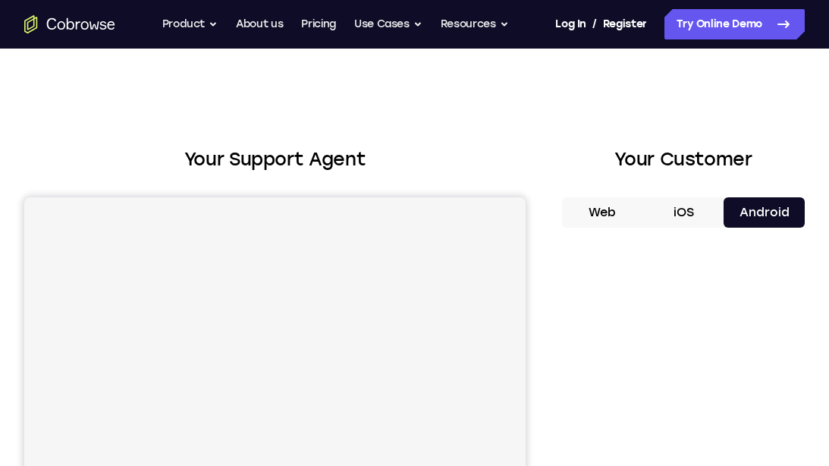 The image size is (829, 466). I want to click on button: Android, so click(764, 212).